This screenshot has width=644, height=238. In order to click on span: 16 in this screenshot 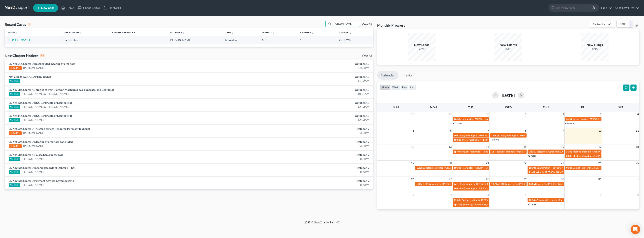, I will do `click(562, 147)`.